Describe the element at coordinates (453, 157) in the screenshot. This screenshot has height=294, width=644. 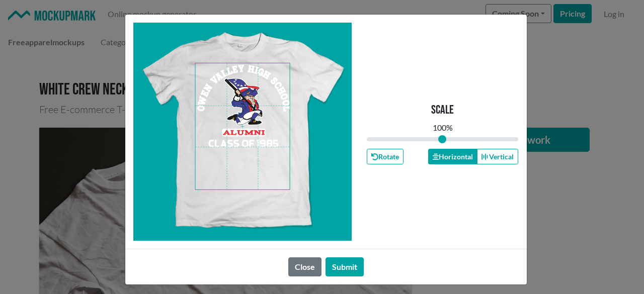
I see `button: Horizontal` at that location.